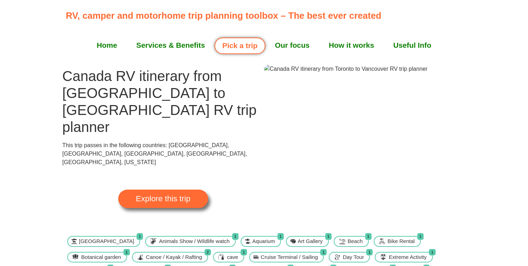 This screenshot has height=266, width=528. What do you see at coordinates (170, 45) in the screenshot?
I see `a: Services & Benefits` at bounding box center [170, 45].